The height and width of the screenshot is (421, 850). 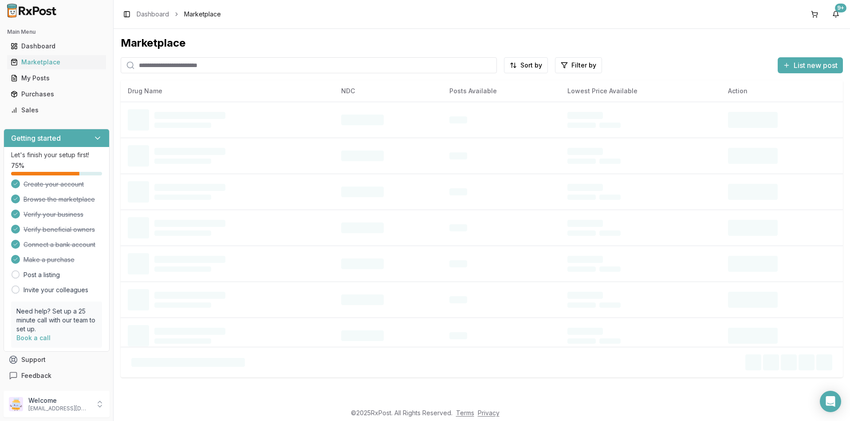 What do you see at coordinates (33, 337) in the screenshot?
I see `a: Book a call` at bounding box center [33, 337].